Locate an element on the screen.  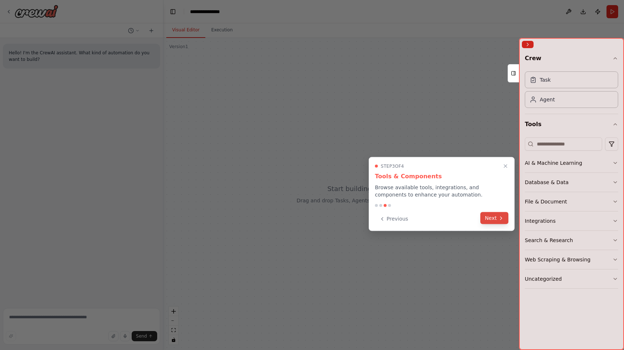
h3: Tools & Components is located at coordinates (442, 177).